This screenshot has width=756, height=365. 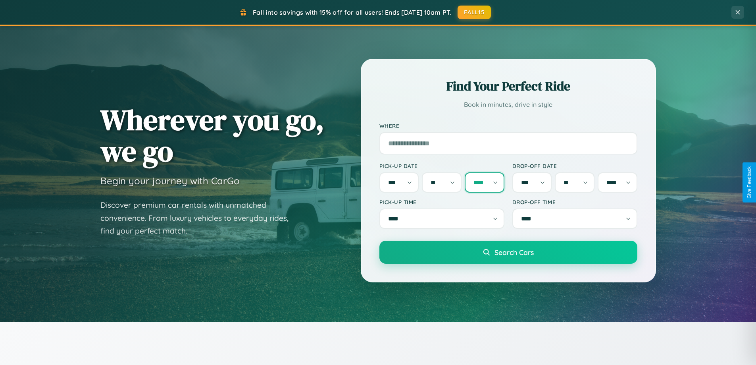 I want to click on label: Pick-up Date, so click(x=442, y=165).